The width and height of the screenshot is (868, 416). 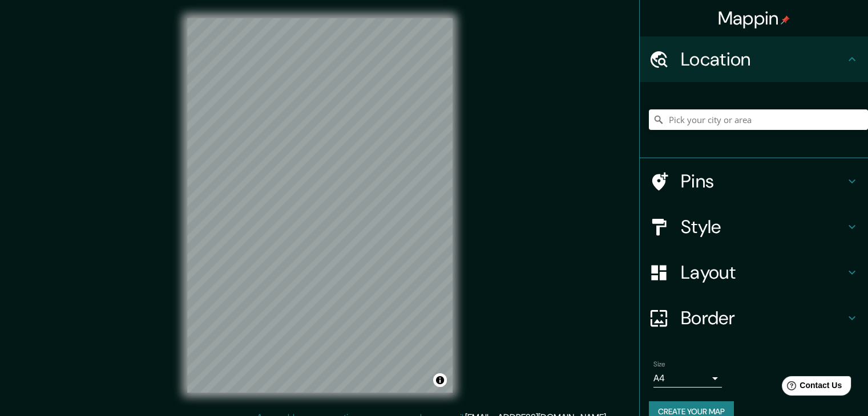 What do you see at coordinates (785, 20) in the screenshot?
I see `img: pin-icon.png` at bounding box center [785, 20].